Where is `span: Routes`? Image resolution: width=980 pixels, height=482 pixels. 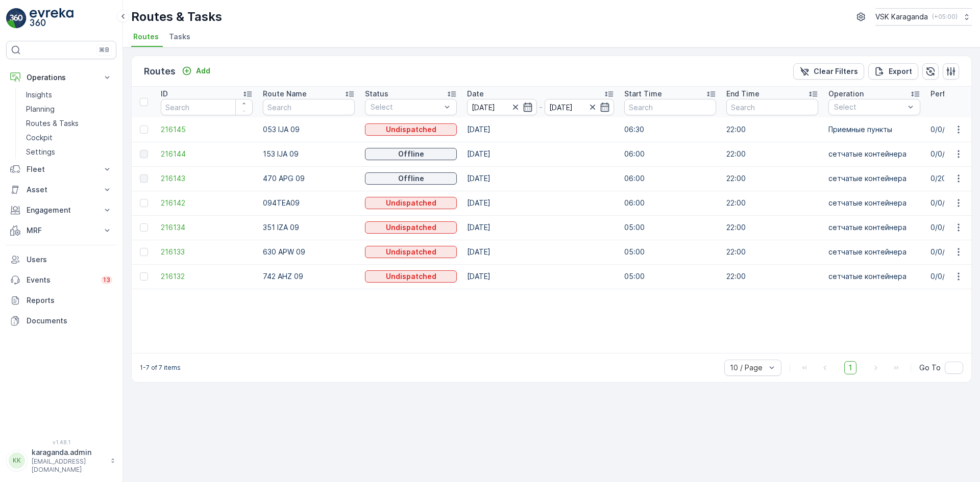 span: Routes is located at coordinates (146, 37).